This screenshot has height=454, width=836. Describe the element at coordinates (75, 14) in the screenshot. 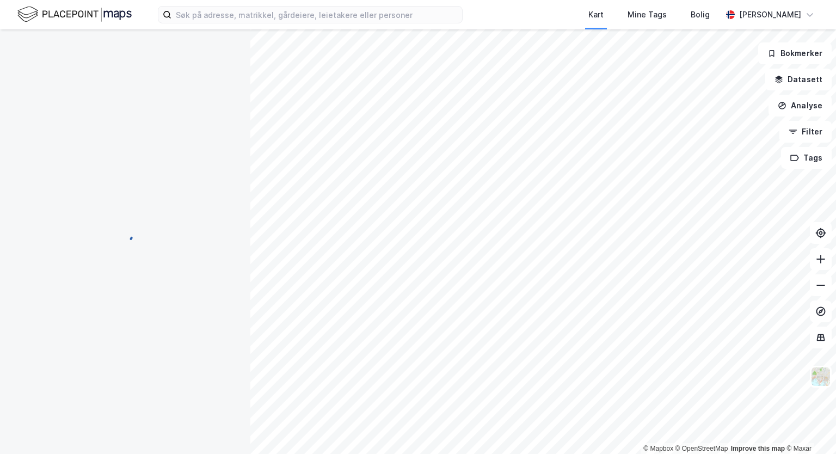

I see `img: logo.f888ab2527a4732fd821a326f86c7f29.svg` at that location.